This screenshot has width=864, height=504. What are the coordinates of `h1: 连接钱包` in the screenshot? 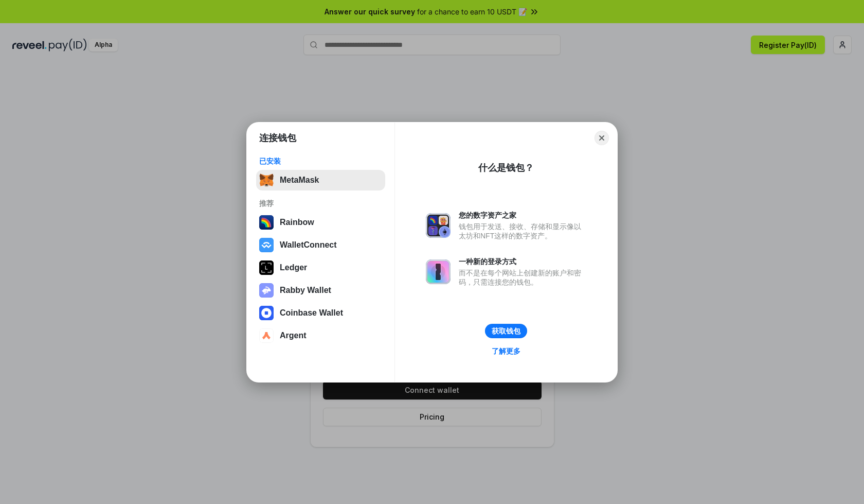 It's located at (277, 138).